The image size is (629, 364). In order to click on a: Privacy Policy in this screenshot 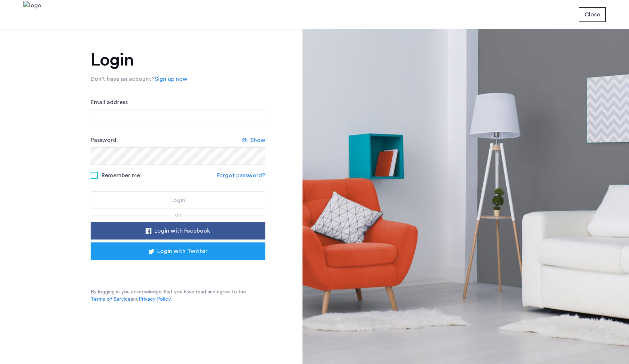, I will do `click(155, 299)`.